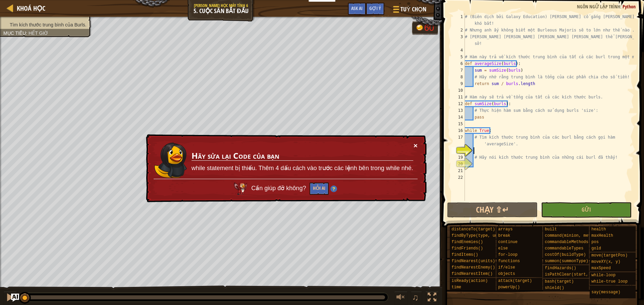 This screenshot has width=644, height=305. Describe the element at coordinates (515, 281) in the screenshot. I see `span: attack(target)` at that location.